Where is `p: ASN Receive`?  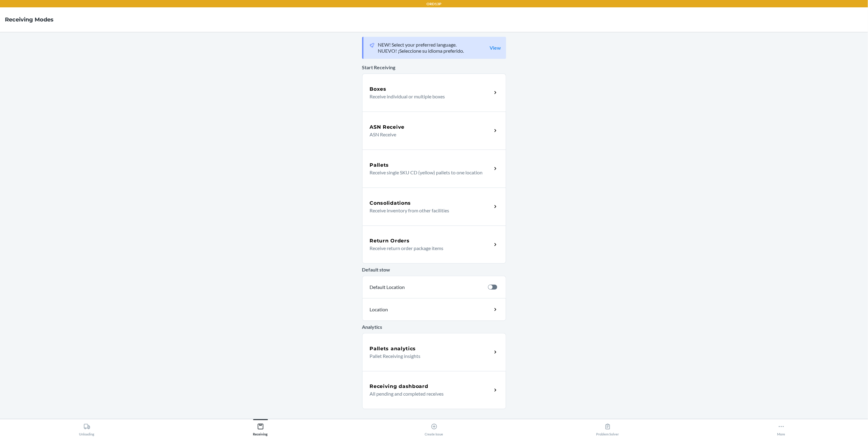 p: ASN Receive is located at coordinates (428, 135).